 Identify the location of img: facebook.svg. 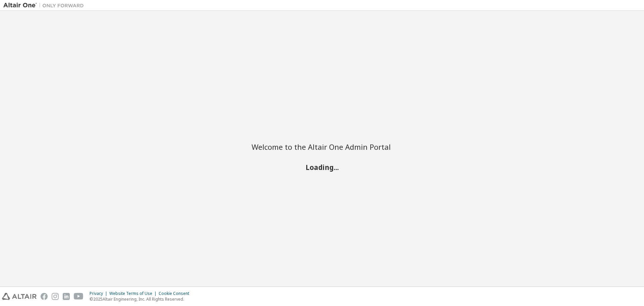
(44, 296).